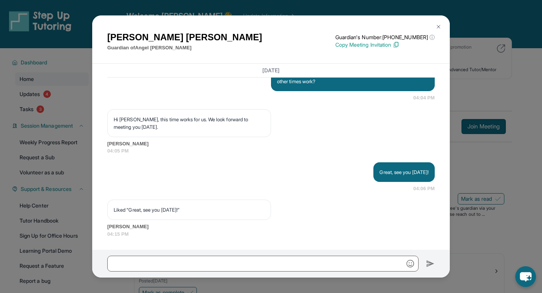 The height and width of the screenshot is (293, 542). I want to click on span: ⓘ, so click(432, 37).